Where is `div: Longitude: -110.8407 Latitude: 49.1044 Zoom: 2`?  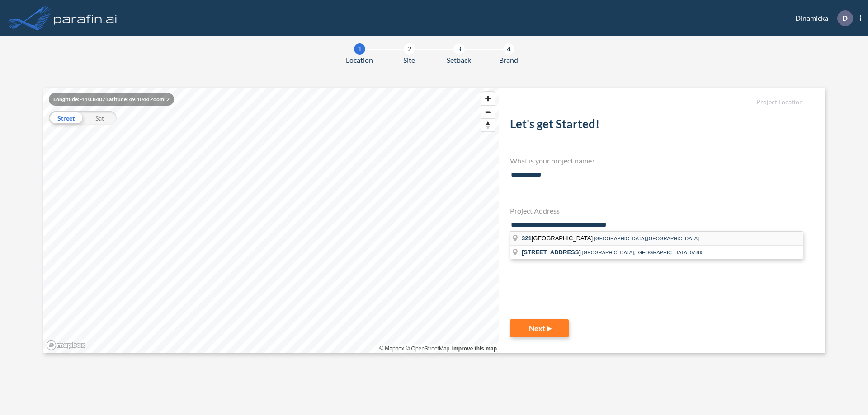
div: Longitude: -110.8407 Latitude: 49.1044 Zoom: 2 is located at coordinates (111, 99).